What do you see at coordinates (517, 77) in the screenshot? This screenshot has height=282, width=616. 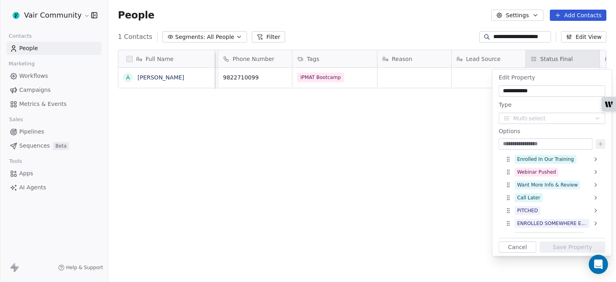 I see `span: Edit Property` at bounding box center [517, 77].